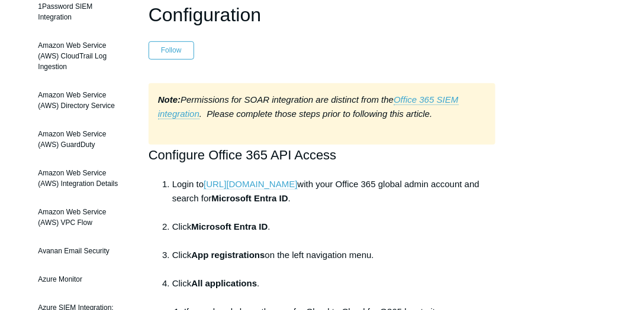  I want to click on li: Login to with your Office 365 global admin account and search for ., so click(334, 199).